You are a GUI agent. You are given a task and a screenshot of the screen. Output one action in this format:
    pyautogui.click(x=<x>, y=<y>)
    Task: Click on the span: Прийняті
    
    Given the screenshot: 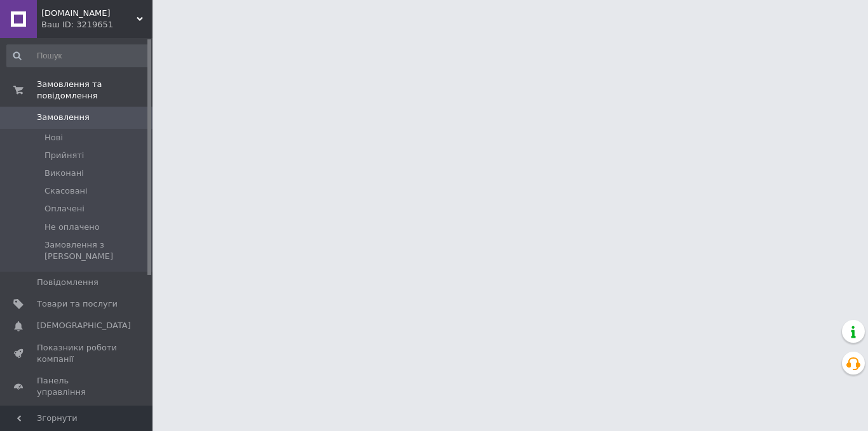 What is the action you would take?
    pyautogui.click(x=65, y=156)
    